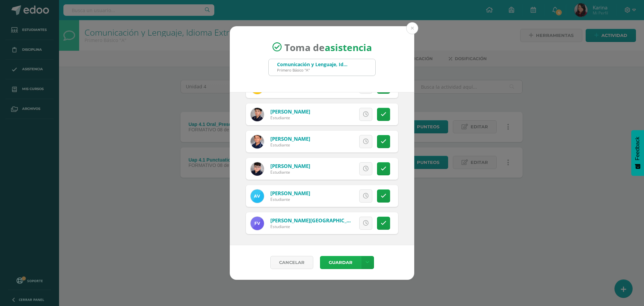 The image size is (644, 306). Describe the element at coordinates (257, 141) in the screenshot. I see `img: 4edbfb09ce3aacd13feb32966d3178a7.png` at that location.